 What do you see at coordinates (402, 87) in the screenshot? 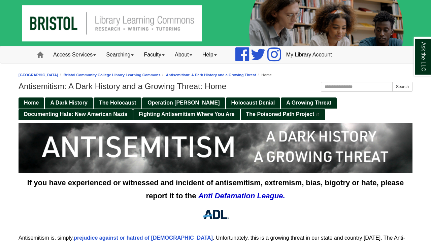
I see `button: Search` at bounding box center [402, 87].